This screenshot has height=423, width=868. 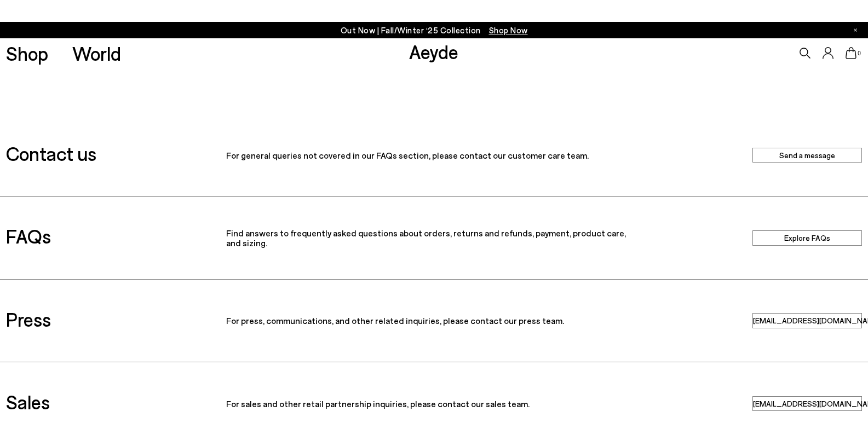 I want to click on a: sales@aeyde.com, so click(x=807, y=404).